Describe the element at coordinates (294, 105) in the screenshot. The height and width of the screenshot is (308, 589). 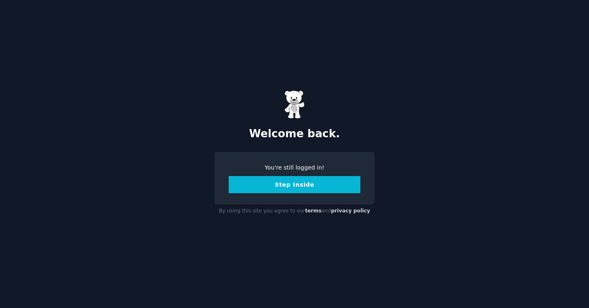
I see `img: Gummy Bear` at that location.